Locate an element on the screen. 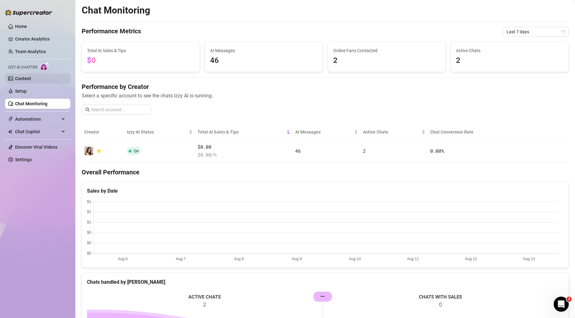 The height and width of the screenshot is (318, 575). h4: Overall Performance is located at coordinates (325, 172).